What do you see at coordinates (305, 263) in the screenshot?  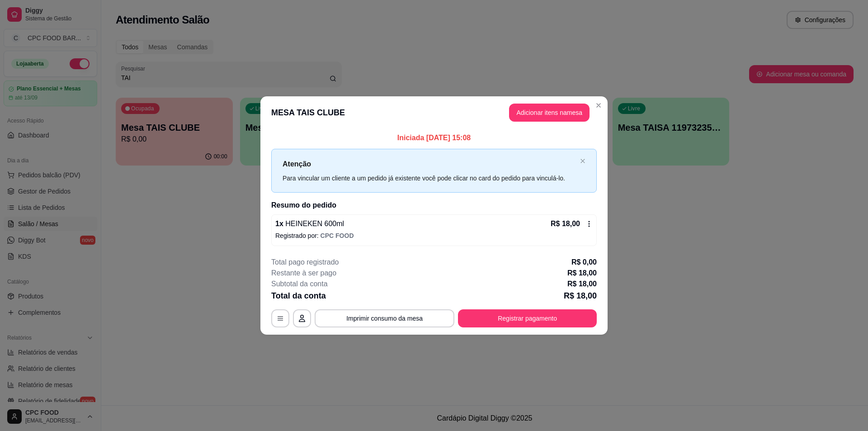 I see `p: Total pago registrado` at bounding box center [305, 263].